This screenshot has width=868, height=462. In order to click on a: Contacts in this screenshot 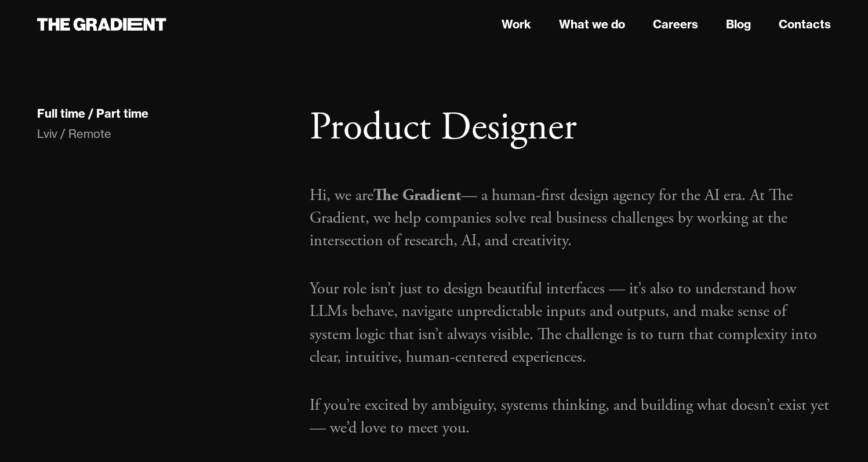, I will do `click(805, 24)`.